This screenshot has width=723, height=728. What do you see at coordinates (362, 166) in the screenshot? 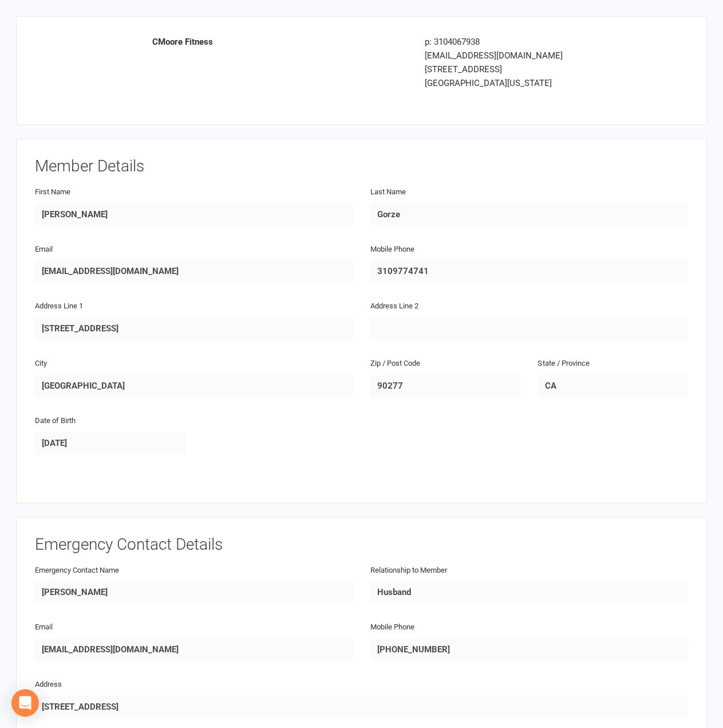
I see `h3: Member Details` at bounding box center [362, 166].